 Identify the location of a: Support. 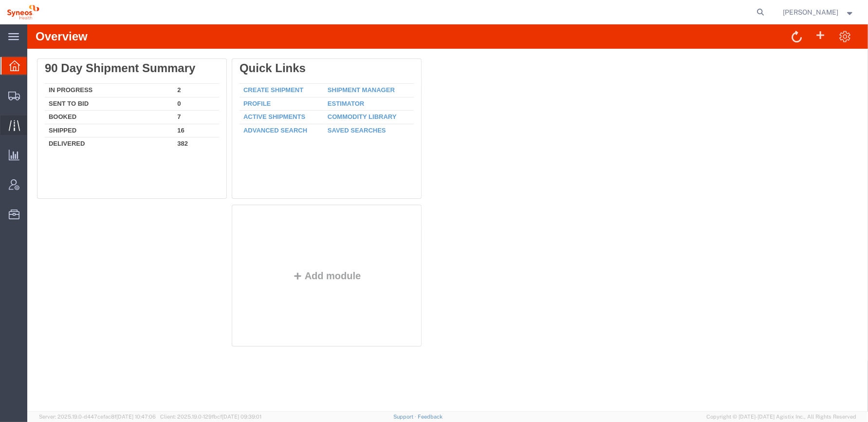
(405, 417).